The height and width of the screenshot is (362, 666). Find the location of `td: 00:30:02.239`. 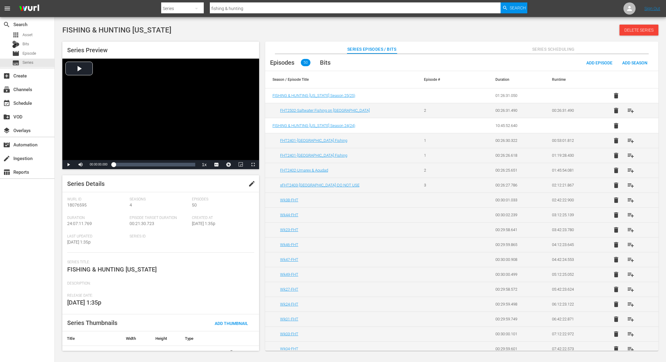

td: 00:30:02.239 is located at coordinates (516, 215).